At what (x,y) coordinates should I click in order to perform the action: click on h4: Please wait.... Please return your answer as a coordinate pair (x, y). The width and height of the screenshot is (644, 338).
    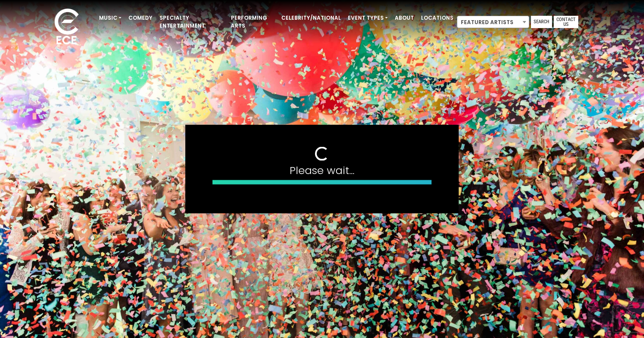
    Looking at the image, I should click on (322, 170).